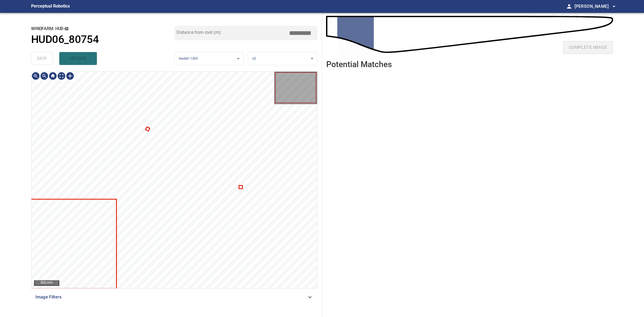  Describe the element at coordinates (174, 297) in the screenshot. I see `div: Image Filters` at that location.